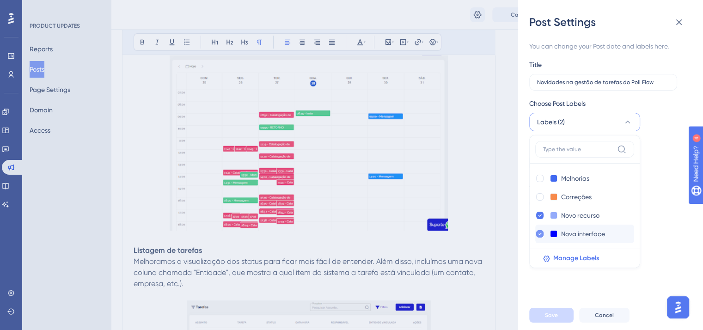 This screenshot has width=703, height=330. What do you see at coordinates (14, 14) in the screenshot?
I see `img: launcher-image-alternative-text` at bounding box center [14, 14].